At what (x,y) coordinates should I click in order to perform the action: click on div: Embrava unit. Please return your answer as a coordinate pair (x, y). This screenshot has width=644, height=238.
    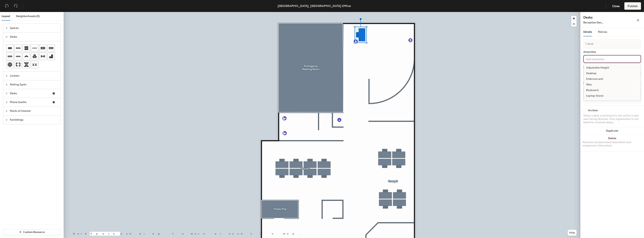
    Looking at the image, I should click on (612, 79).